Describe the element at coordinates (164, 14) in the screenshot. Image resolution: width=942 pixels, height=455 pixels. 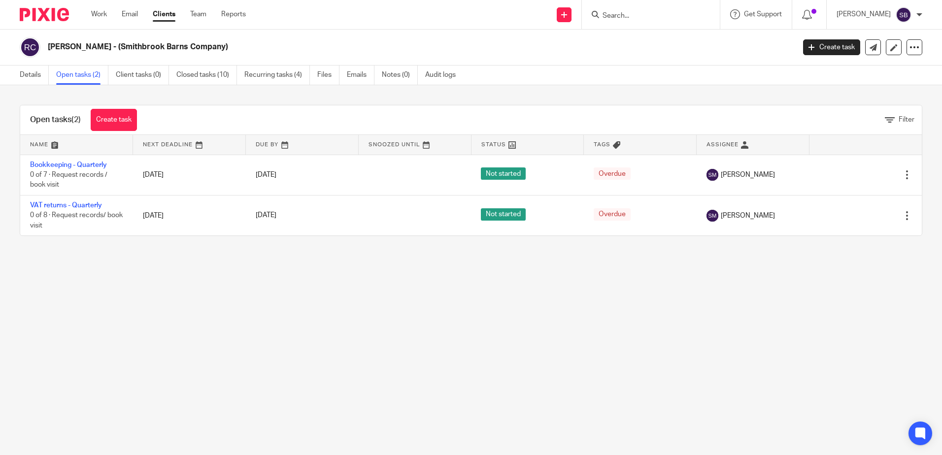
I see `a: Clients` at that location.